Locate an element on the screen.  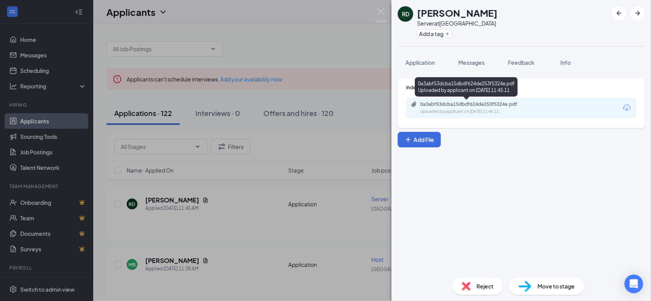
span: Messages is located at coordinates (471, 63).